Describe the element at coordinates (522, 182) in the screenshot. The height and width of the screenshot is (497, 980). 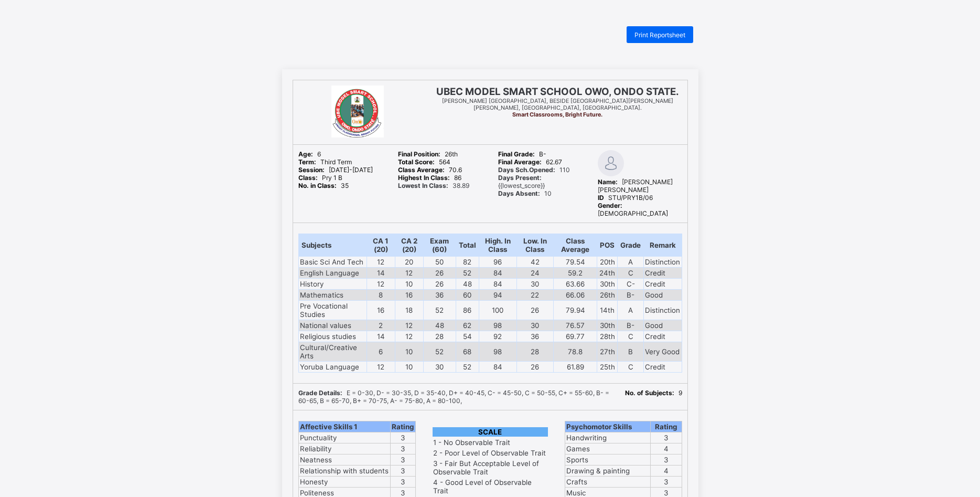
I see `span: {{lowest_score}}` at that location.